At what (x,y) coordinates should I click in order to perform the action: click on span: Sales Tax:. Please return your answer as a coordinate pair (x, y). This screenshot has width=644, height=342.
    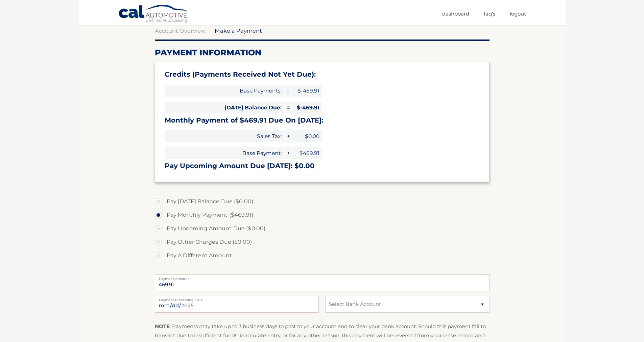
    Looking at the image, I should click on (224, 136).